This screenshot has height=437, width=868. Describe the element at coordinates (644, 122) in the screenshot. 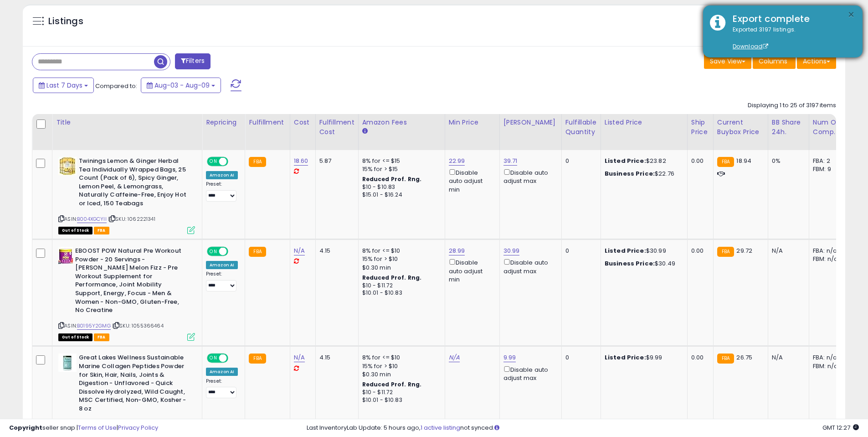

I see `div: Listed Price` at that location.